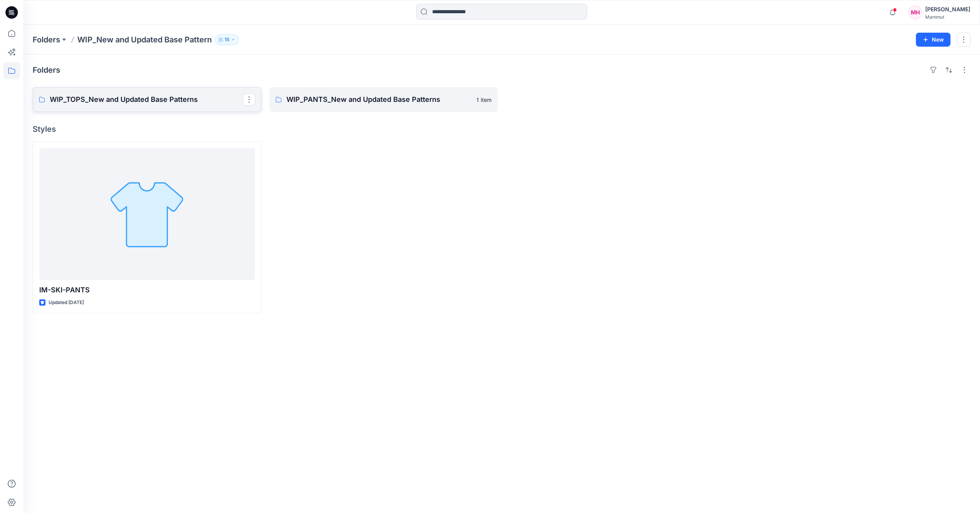  I want to click on p: WIP_PANTS_New and Updated Base Patterns, so click(379, 99).